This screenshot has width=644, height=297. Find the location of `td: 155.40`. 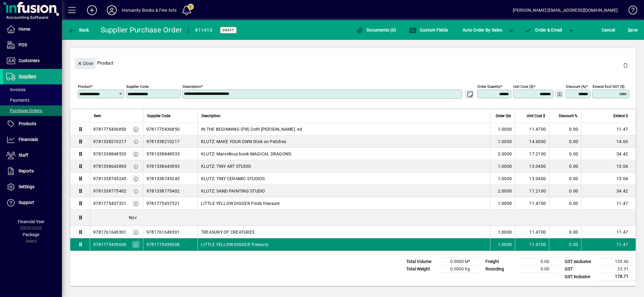

td: 155.40 is located at coordinates (617, 262).